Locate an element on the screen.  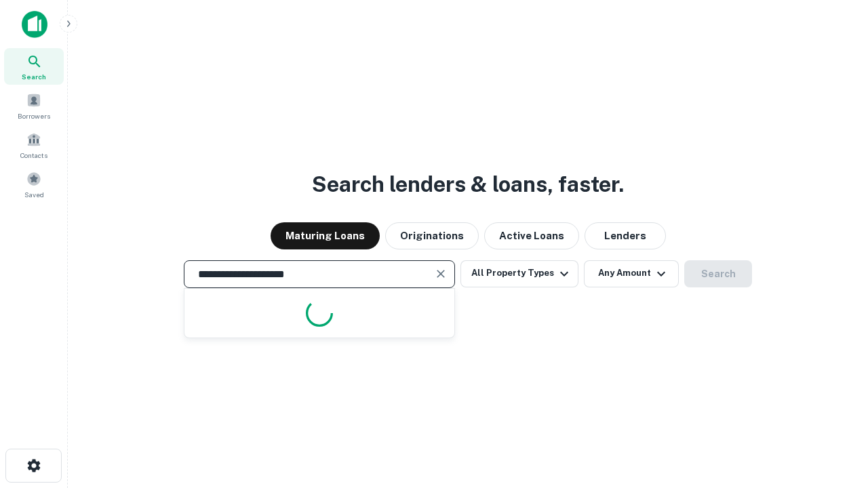
span: Saved is located at coordinates (34, 195).